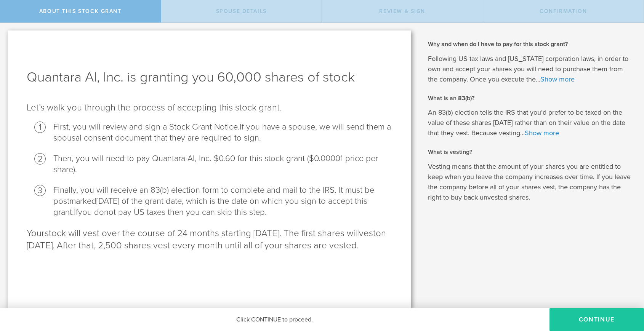 This screenshot has height=331, width=644. What do you see at coordinates (402, 11) in the screenshot?
I see `span: Review & Sign` at bounding box center [402, 11].